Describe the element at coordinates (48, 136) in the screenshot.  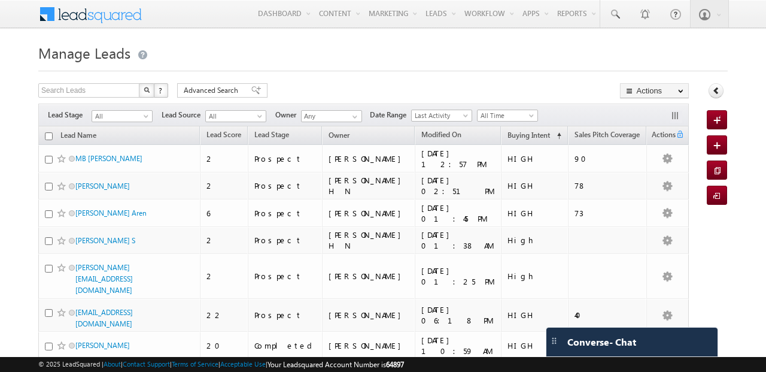
I see `input: Check all records` at that location.